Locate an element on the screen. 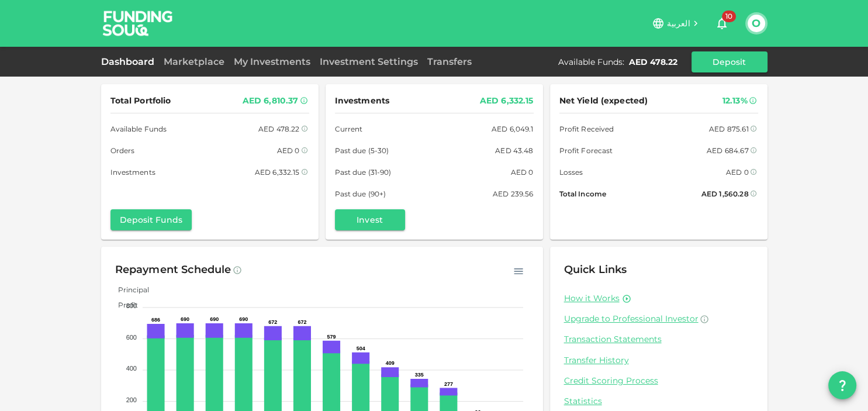 This screenshot has width=868, height=411. span: Total Income is located at coordinates (583, 193).